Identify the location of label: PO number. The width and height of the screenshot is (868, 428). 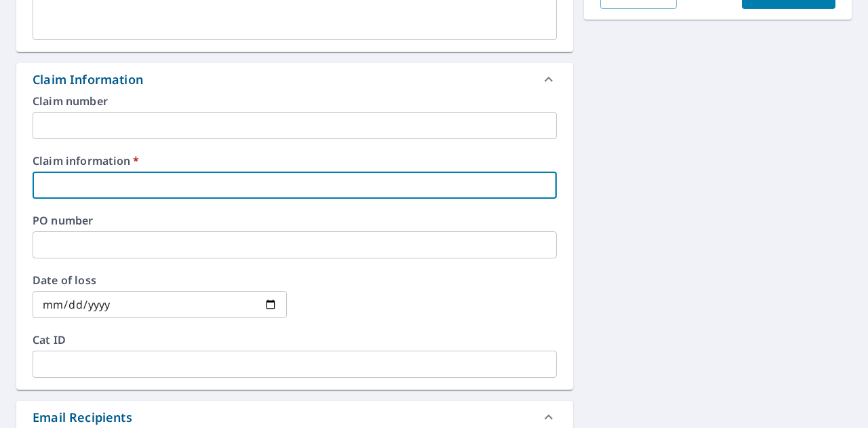
(294, 221).